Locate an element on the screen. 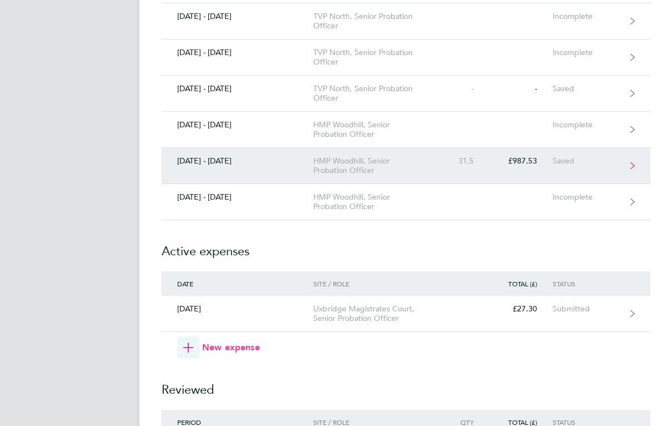 This screenshot has height=426, width=672. div: £27.30 is located at coordinates (521, 309).